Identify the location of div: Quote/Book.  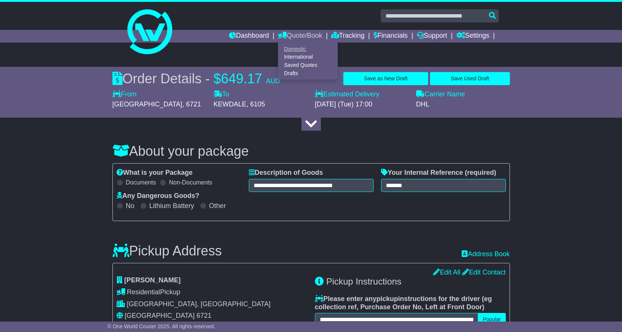
(308, 61).